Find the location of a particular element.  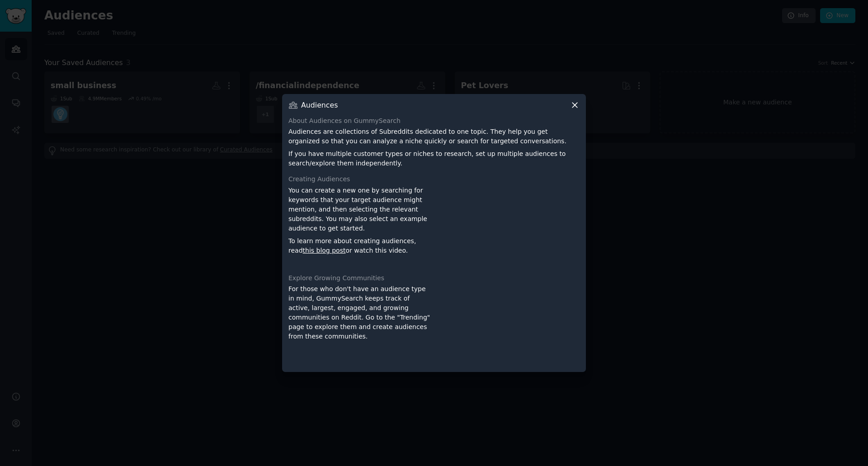

h3: Audiences is located at coordinates (319, 105).